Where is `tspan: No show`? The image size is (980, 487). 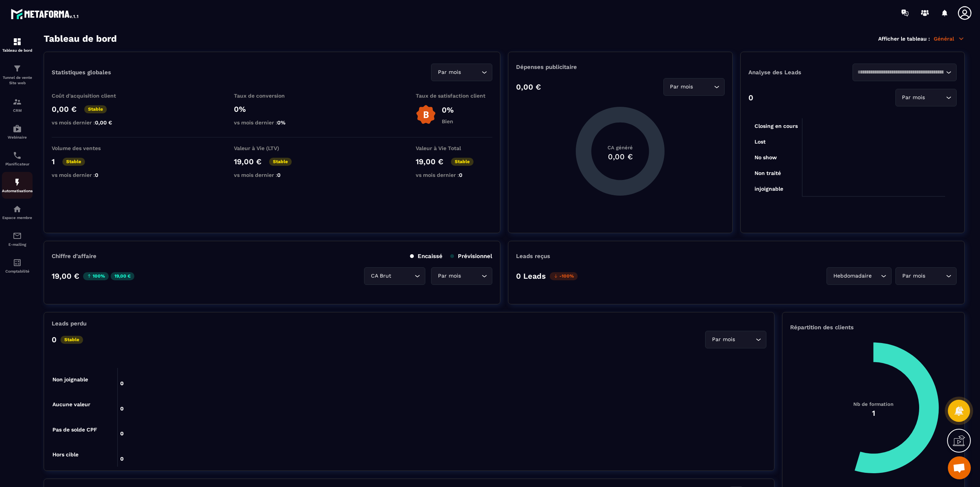
tspan: No show is located at coordinates (765, 157).